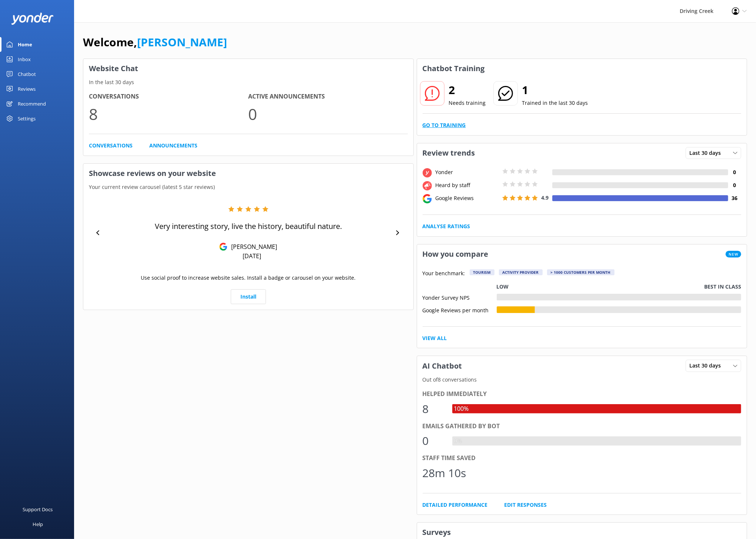 This screenshot has height=539, width=756. What do you see at coordinates (459, 441) in the screenshot?
I see `div: 0%` at bounding box center [459, 441].